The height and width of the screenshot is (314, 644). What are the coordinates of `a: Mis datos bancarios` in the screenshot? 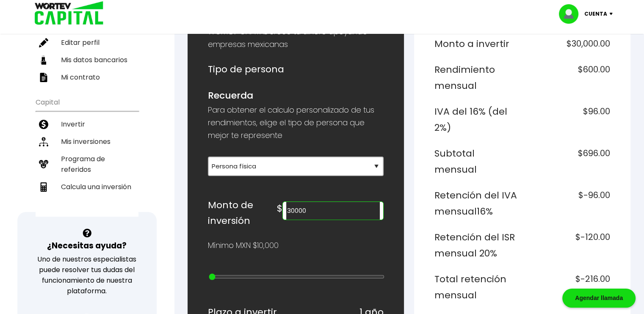 It's located at (87, 59).